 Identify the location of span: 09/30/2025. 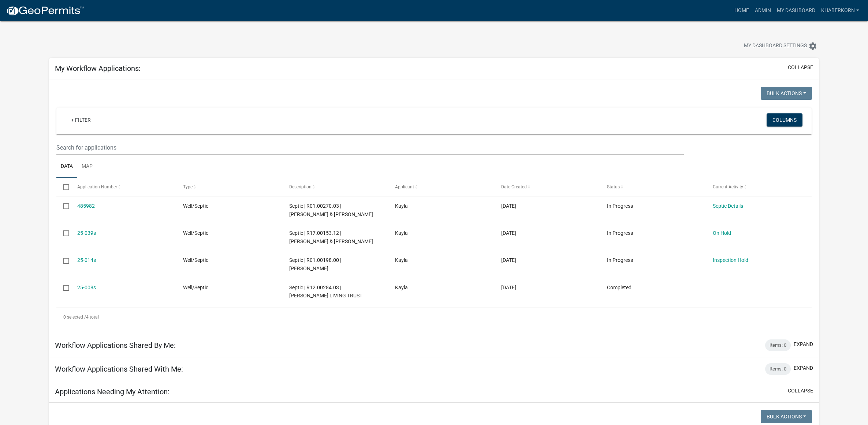
(508, 206).